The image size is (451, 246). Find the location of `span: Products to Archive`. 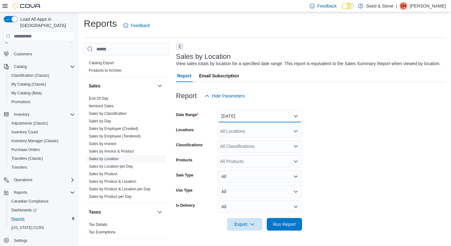

span: Products to Archive is located at coordinates (105, 71).